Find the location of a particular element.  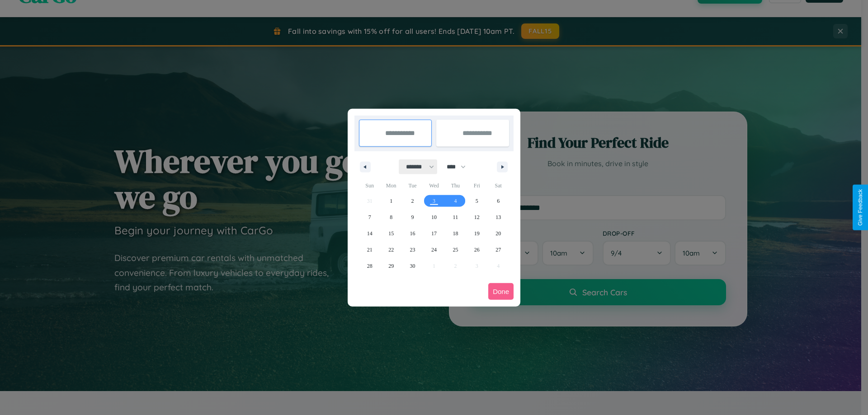

span: 30 is located at coordinates (413, 266).